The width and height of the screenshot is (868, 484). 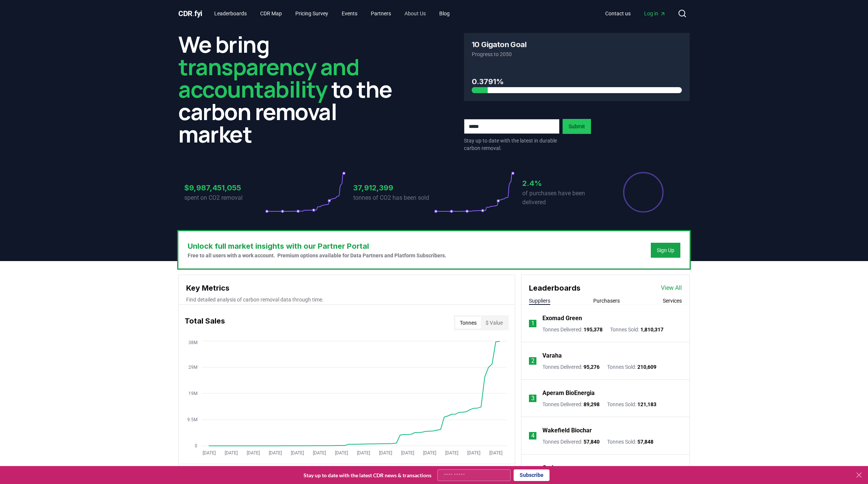 What do you see at coordinates (558, 468) in the screenshot?
I see `a: Carboneers` at bounding box center [558, 468].